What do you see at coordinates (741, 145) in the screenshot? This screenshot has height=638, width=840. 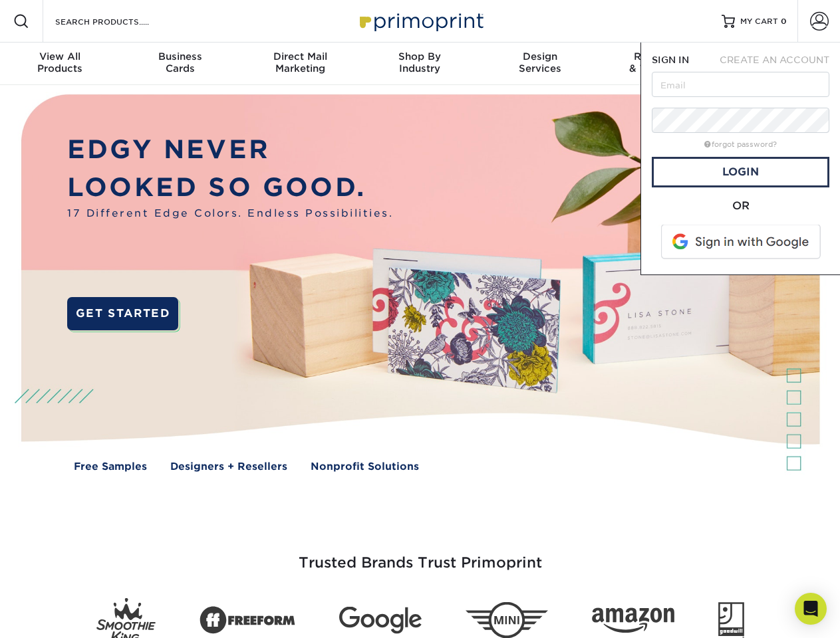 I see `a: forgot password?` at bounding box center [741, 145].